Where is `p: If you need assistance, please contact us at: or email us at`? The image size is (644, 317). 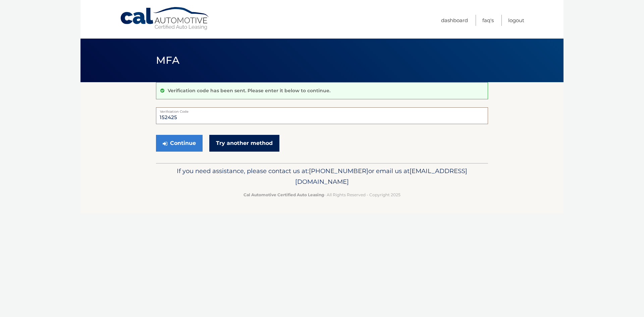
p: If you need assistance, please contact us at: or email us at is located at coordinates (322, 176).